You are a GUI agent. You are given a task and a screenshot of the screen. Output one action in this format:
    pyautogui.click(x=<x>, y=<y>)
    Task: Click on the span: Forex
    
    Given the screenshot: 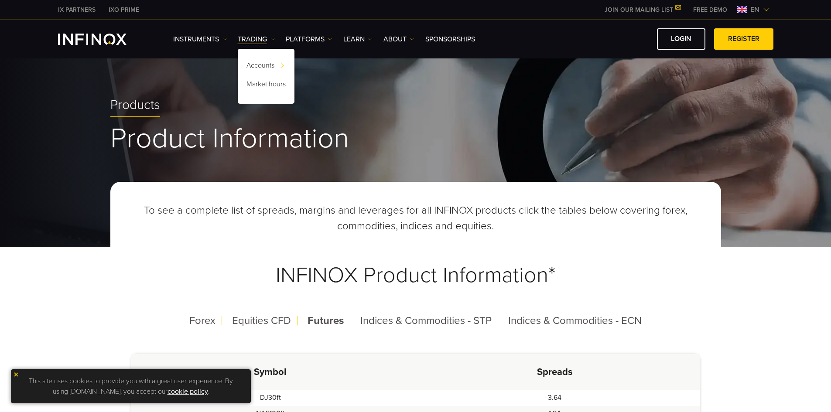 What is the action you would take?
    pyautogui.click(x=202, y=321)
    